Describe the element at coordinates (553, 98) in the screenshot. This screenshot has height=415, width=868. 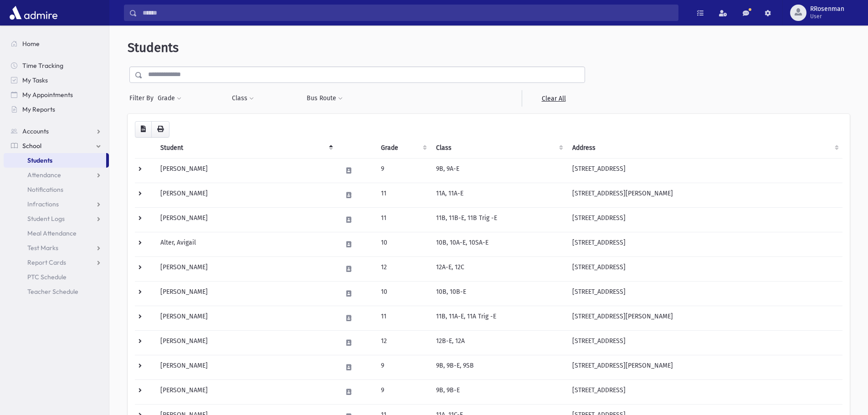
I see `a: Clear All` at that location.